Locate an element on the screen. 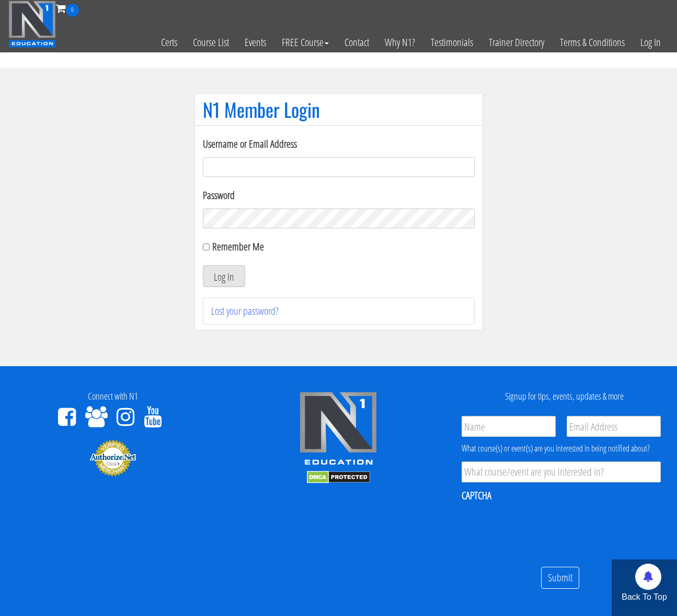  a: Events is located at coordinates (255, 43).